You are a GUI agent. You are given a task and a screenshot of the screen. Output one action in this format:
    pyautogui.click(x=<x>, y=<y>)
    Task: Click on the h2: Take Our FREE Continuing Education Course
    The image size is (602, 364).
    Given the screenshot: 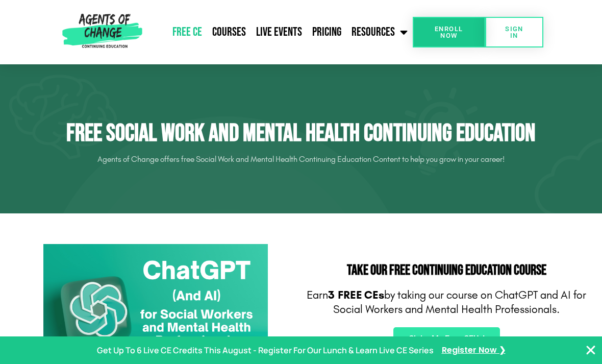 What is the action you would take?
    pyautogui.click(x=447, y=270)
    